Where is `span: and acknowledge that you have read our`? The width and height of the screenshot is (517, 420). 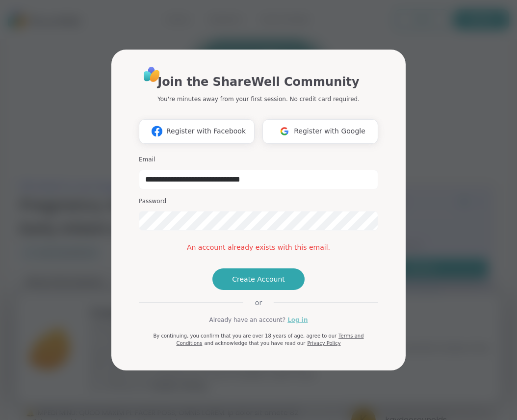
span: and acknowledge that you have read our is located at coordinates (255, 343).